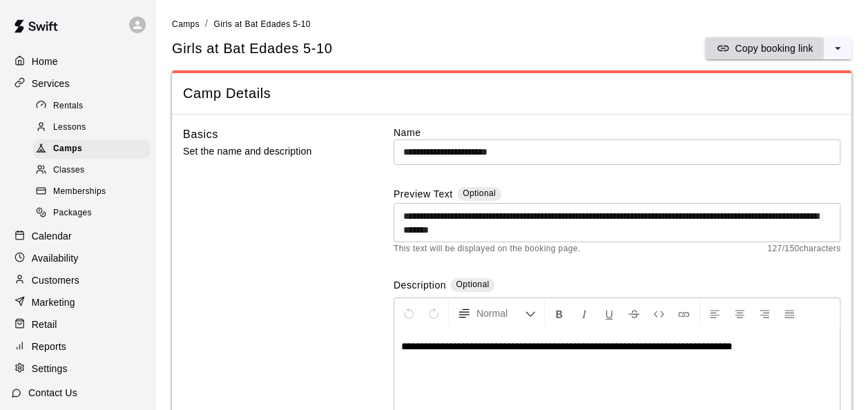 The image size is (868, 410). Describe the element at coordinates (512, 24) in the screenshot. I see `nav: breadcrumb` at that location.